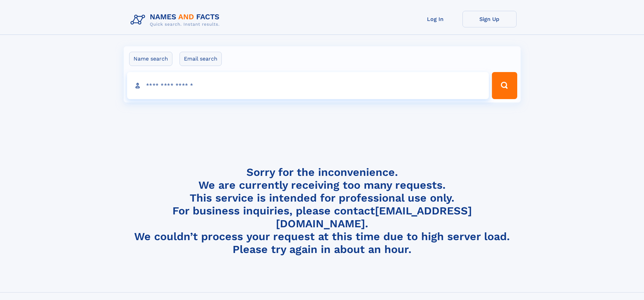 The image size is (644, 300). I want to click on label: Name search, so click(151, 59).